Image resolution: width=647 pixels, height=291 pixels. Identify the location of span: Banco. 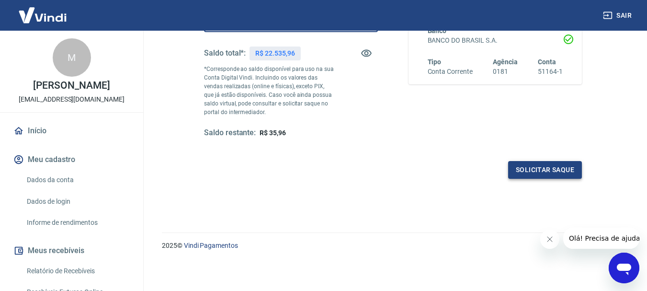
(437, 31).